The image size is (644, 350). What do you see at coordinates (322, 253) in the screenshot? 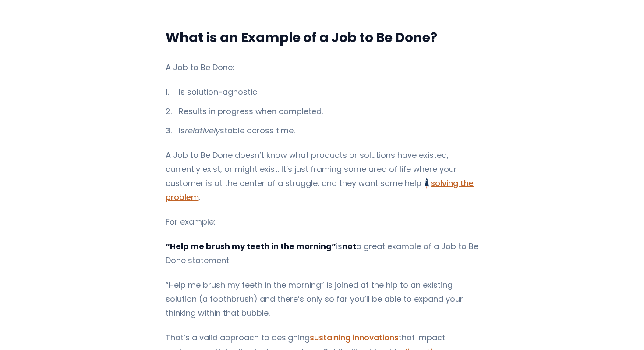
I see `p: is a great example of a Job to Be Done statement.` at bounding box center [322, 253].